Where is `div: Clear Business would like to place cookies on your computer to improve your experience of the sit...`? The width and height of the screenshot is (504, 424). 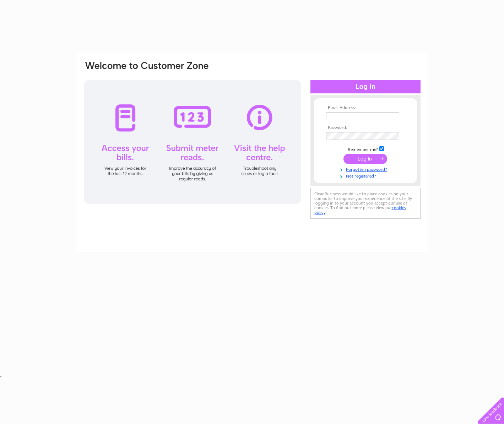
div: Clear Business would like to place cookies on your computer to improve your experience of the sit... is located at coordinates (366, 203).